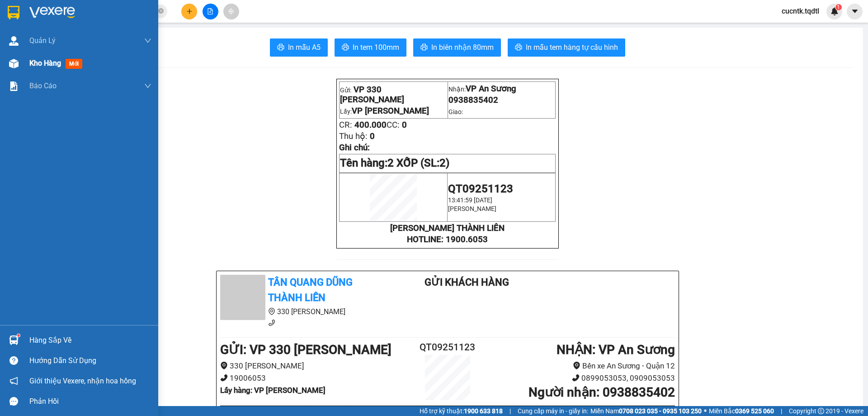  I want to click on p: Gửi:, so click(393, 95).